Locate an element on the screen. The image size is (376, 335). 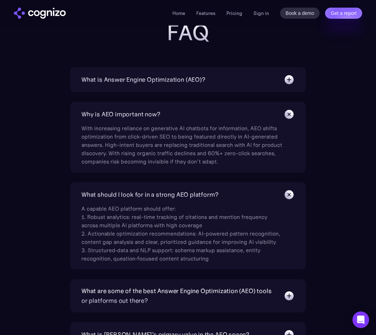
a: Pricing is located at coordinates (235, 13).